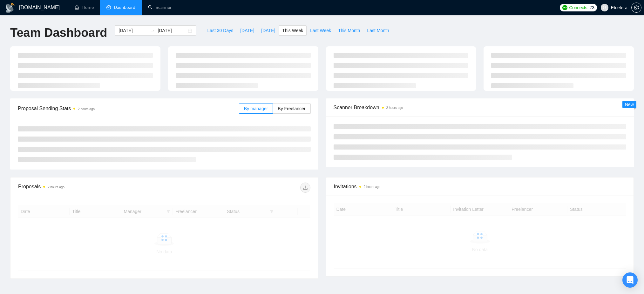 This screenshot has width=644, height=294. I want to click on span: 73, so click(592, 7).